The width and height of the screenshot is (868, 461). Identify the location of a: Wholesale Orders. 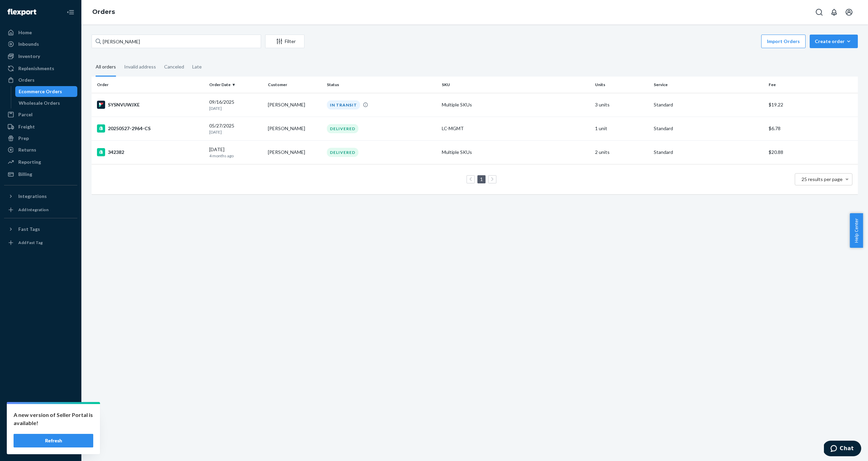
(46, 103).